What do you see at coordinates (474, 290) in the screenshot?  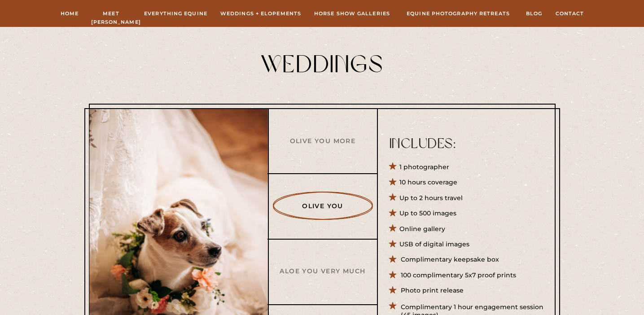 I see `p: Photo print release` at bounding box center [474, 290].